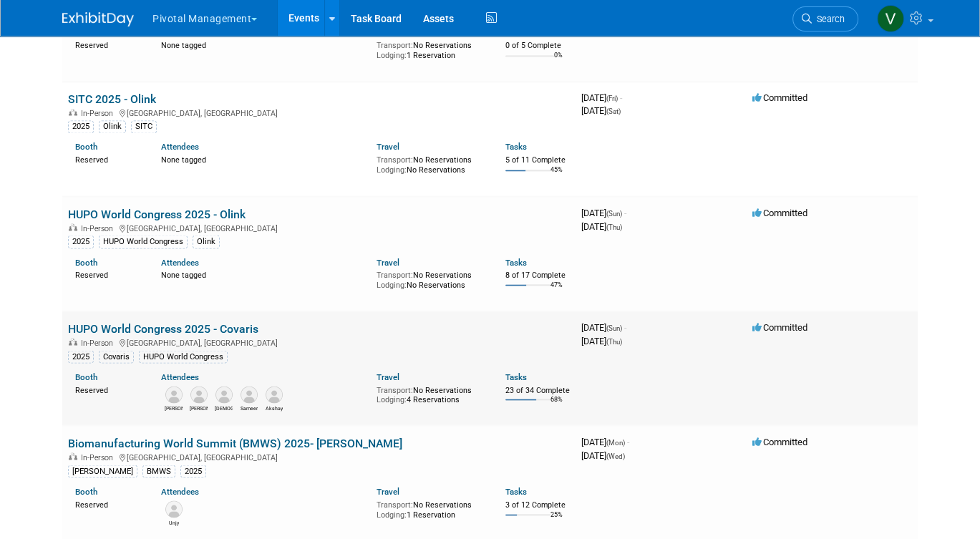 This screenshot has width=980, height=539. I want to click on span: (Fri), so click(612, 98).